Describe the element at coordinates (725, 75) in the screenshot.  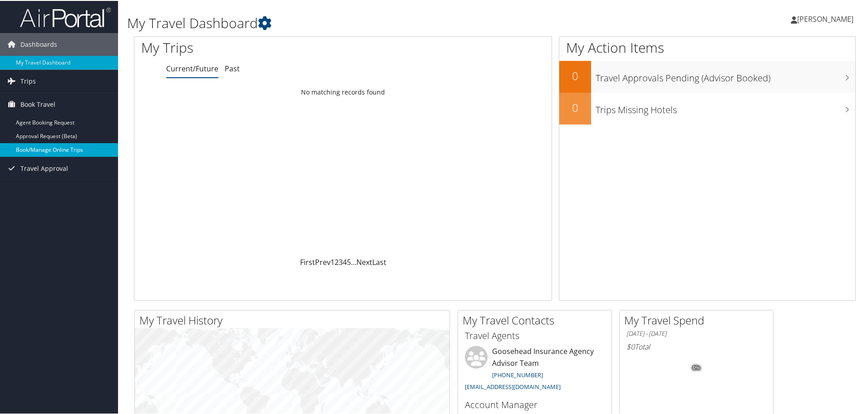
I see `h3: Travel Approvals Pending (Advisor Booked)` at that location.